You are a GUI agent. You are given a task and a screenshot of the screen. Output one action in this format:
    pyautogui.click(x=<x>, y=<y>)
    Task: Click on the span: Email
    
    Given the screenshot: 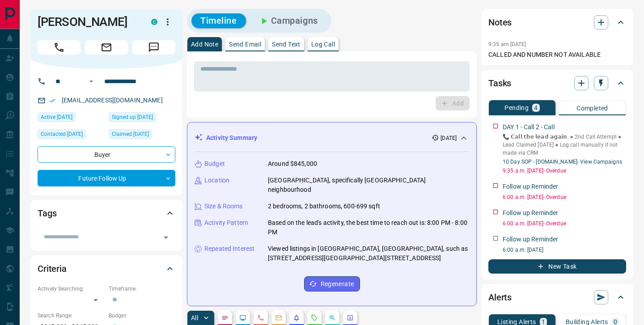 What is the action you would take?
    pyautogui.click(x=106, y=48)
    